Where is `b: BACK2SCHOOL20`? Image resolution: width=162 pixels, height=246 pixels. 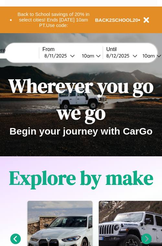 b: BACK2SCHOOL20 is located at coordinates (117, 20).